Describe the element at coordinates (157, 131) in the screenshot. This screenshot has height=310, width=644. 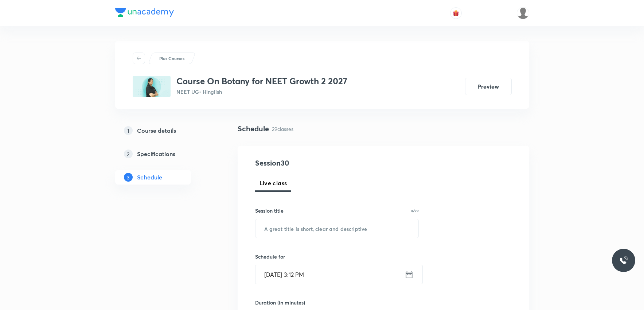
I see `h5: Course details` at that location.